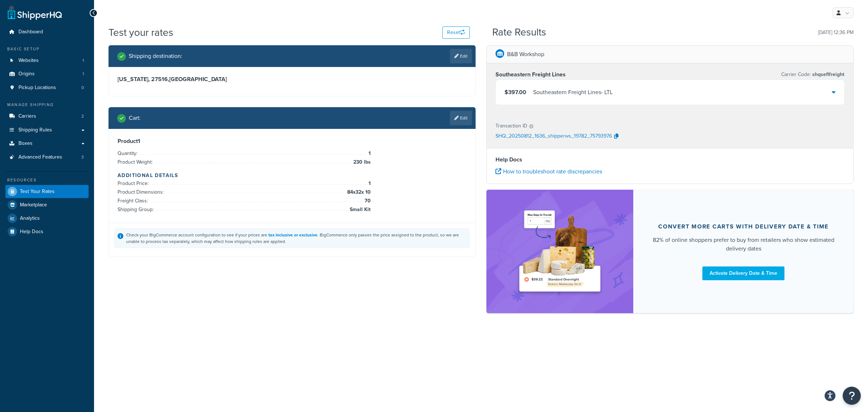 The height and width of the screenshot is (412, 868). I want to click on a: Shipping Rules, so click(47, 130).